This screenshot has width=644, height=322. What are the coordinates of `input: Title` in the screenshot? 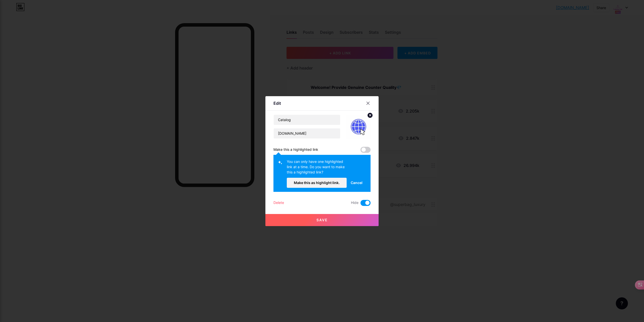 It's located at (307, 120).